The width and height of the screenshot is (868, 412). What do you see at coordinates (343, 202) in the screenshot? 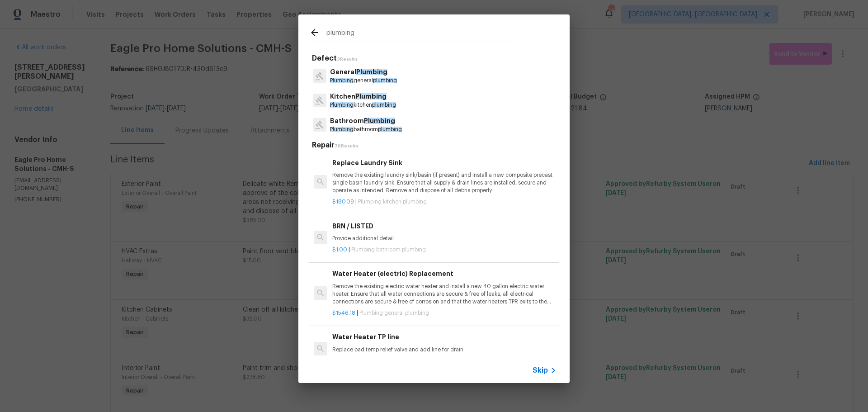
I see `span: $180.09` at bounding box center [343, 202].